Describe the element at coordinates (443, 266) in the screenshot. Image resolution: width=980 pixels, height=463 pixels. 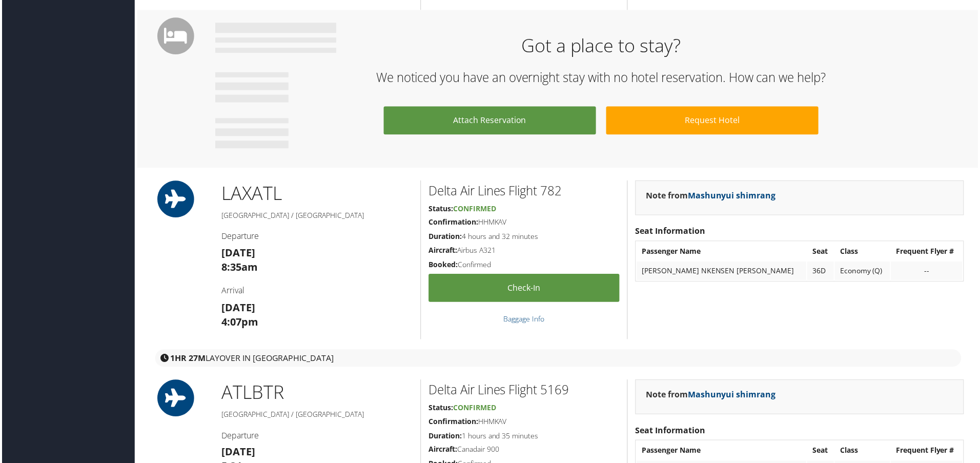
I see `strong: Booked:` at that location.